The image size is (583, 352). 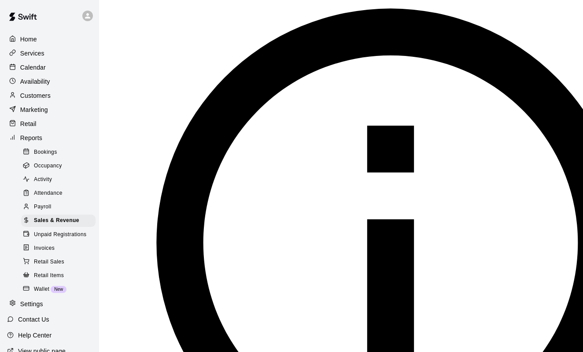 I want to click on span: Wallet, so click(x=41, y=289).